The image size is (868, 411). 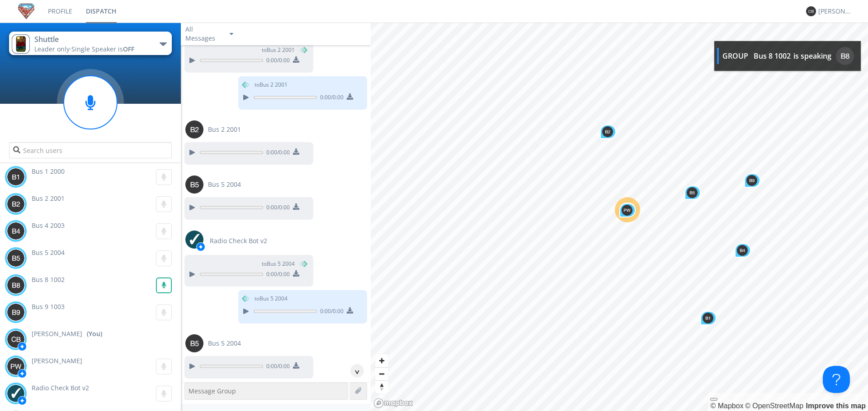 What do you see at coordinates (381, 387) in the screenshot?
I see `button: Reset bearing to north` at bounding box center [381, 387].